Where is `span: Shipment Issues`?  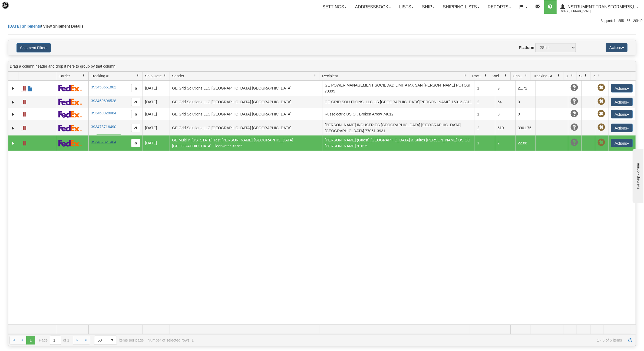
span: Shipment Issues is located at coordinates (581, 76).